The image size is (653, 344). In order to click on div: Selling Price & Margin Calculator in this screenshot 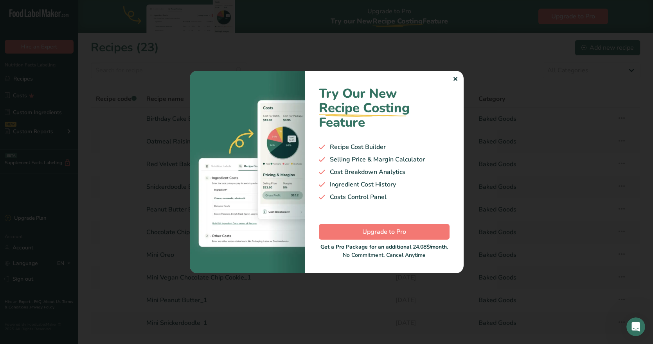, I will do `click(384, 160)`.